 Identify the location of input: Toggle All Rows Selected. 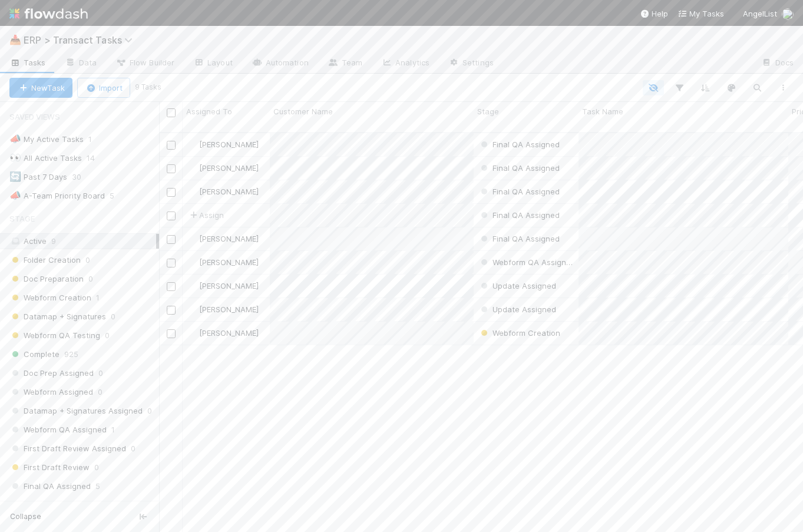
(171, 113).